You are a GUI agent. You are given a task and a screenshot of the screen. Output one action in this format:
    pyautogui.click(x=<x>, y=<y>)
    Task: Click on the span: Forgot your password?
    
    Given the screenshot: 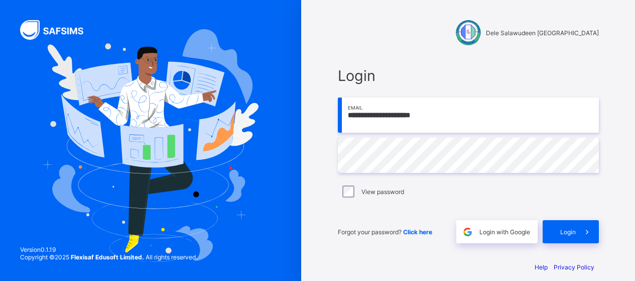 What is the action you would take?
    pyautogui.click(x=385, y=231)
    